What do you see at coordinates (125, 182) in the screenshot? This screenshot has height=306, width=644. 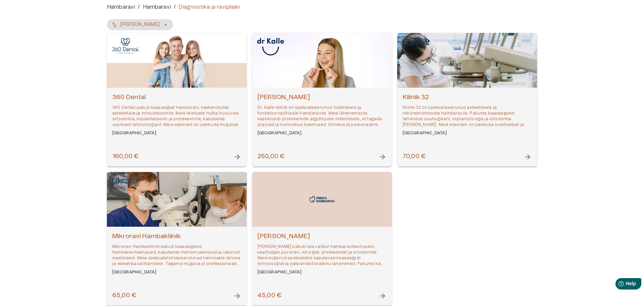 I see `img: Mikroravi Hambakliinik logo` at bounding box center [125, 182].